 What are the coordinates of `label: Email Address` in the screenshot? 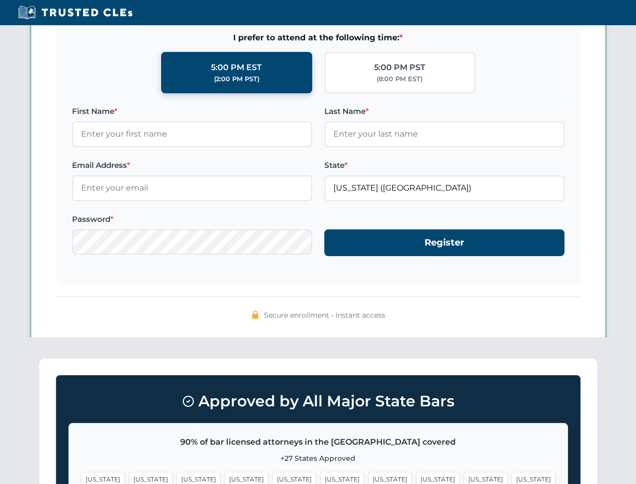 It's located at (192, 165).